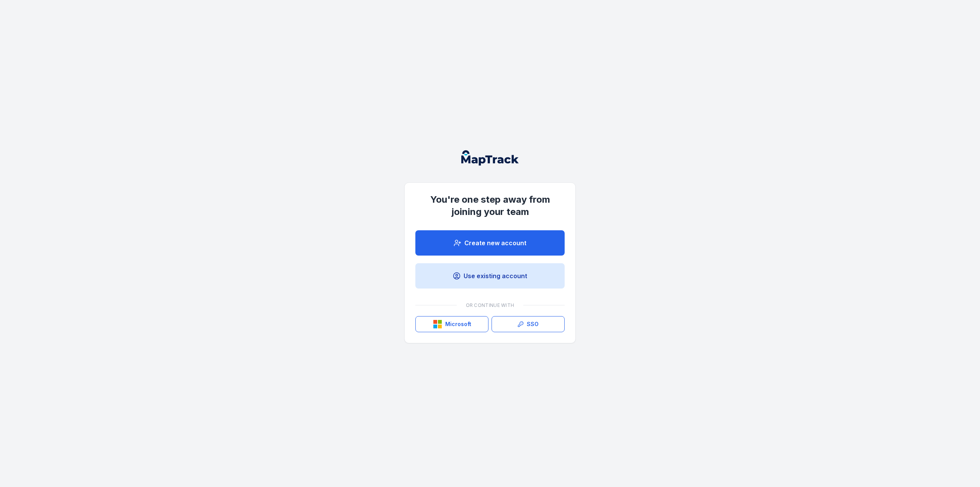 The width and height of the screenshot is (980, 487). What do you see at coordinates (490, 276) in the screenshot?
I see `a: Use existing account` at bounding box center [490, 276].